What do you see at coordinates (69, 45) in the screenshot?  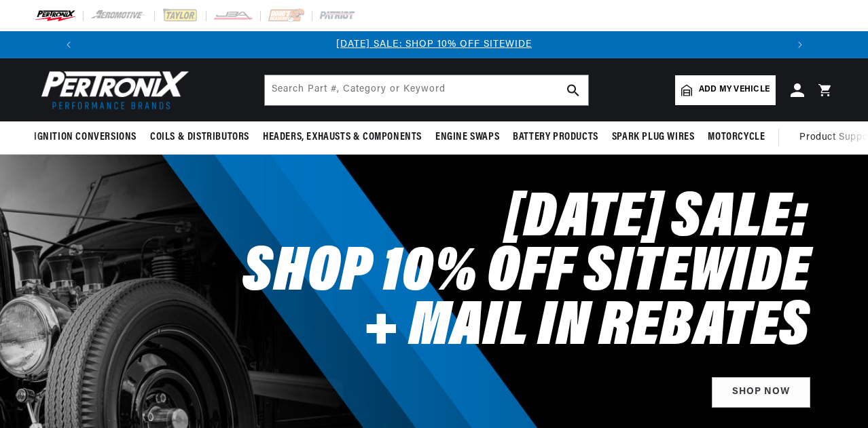 I see `button: Translation missing: en.sections.announcements.previous_announcement` at bounding box center [69, 45].